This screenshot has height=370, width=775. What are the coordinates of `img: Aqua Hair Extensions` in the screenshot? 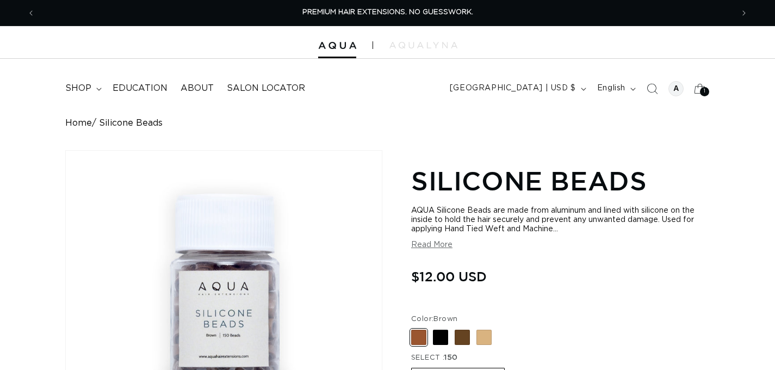 It's located at (337, 46).